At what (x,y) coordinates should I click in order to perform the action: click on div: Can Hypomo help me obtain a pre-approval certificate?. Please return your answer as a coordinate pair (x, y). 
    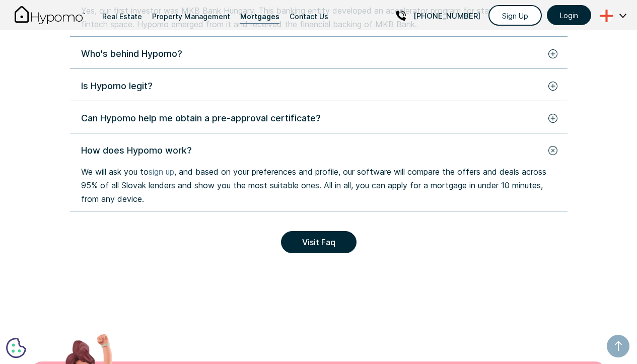
    Looking at the image, I should click on (201, 117).